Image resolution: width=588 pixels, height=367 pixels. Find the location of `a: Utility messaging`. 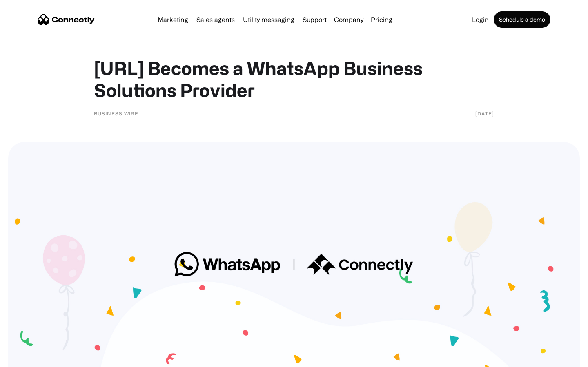

a: Utility messaging is located at coordinates (269, 19).